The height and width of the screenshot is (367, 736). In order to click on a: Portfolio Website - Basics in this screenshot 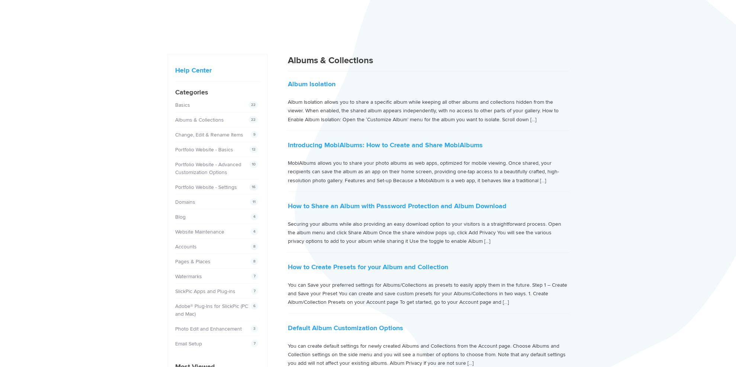, I will do `click(204, 150)`.